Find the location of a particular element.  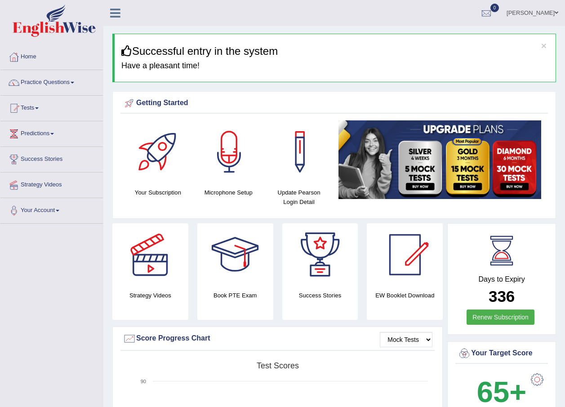

a: Success Stories is located at coordinates (52, 158).